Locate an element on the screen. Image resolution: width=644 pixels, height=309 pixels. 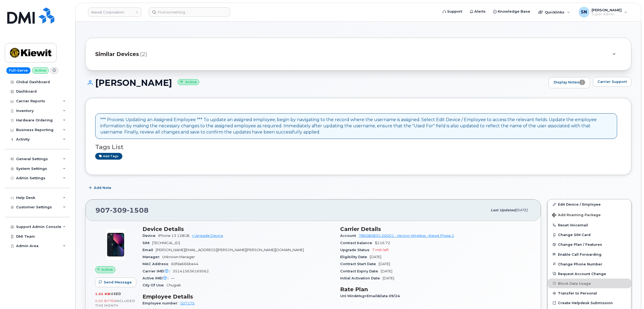
span: Enable Call Forwarding is located at coordinates (580, 254).